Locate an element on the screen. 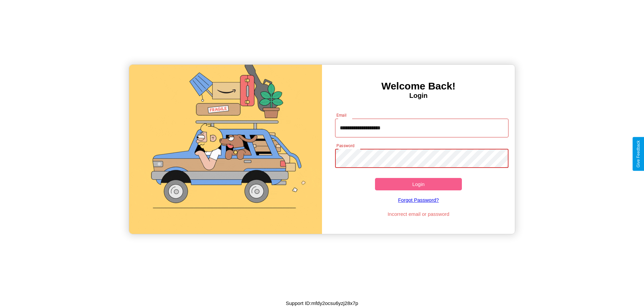 This screenshot has height=308, width=644. h4: Login is located at coordinates (418, 96).